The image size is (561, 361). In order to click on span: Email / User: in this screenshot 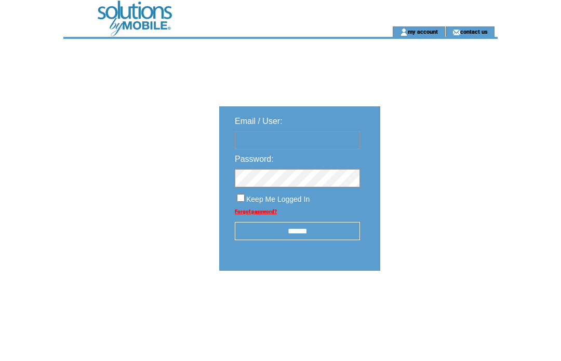, I will do `click(258, 121)`.